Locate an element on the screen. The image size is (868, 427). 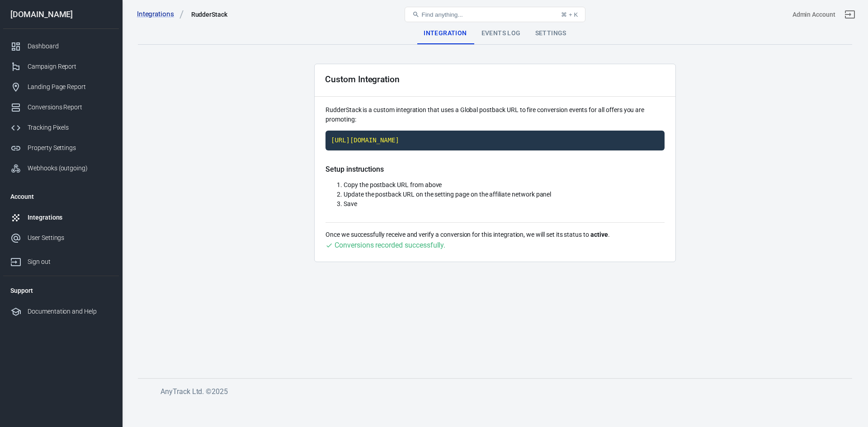
a: Webhooks (outgoing) is located at coordinates (61, 168).